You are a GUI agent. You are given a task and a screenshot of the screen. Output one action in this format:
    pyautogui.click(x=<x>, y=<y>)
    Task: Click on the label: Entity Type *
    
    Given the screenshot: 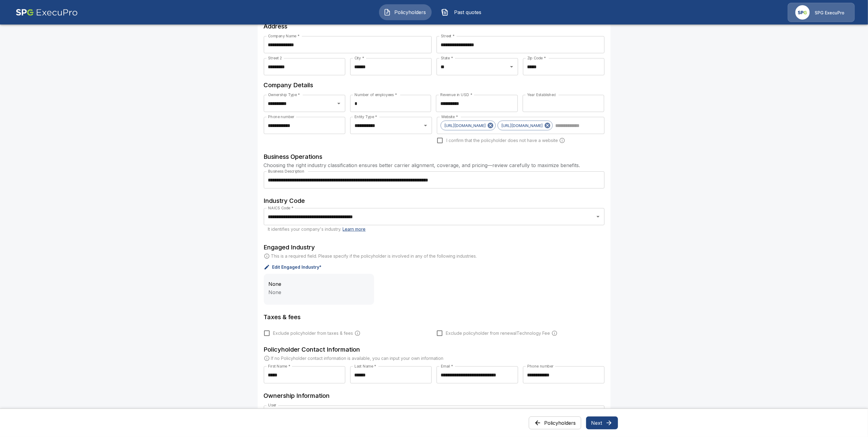 What is the action you would take?
    pyautogui.click(x=366, y=116)
    